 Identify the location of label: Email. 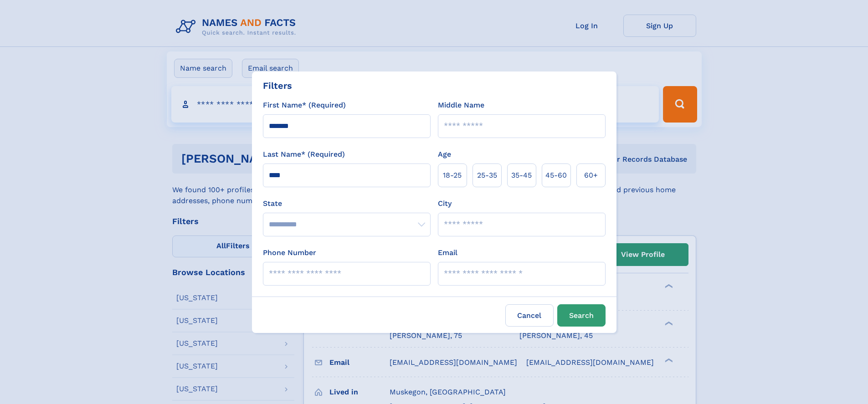
(447, 252).